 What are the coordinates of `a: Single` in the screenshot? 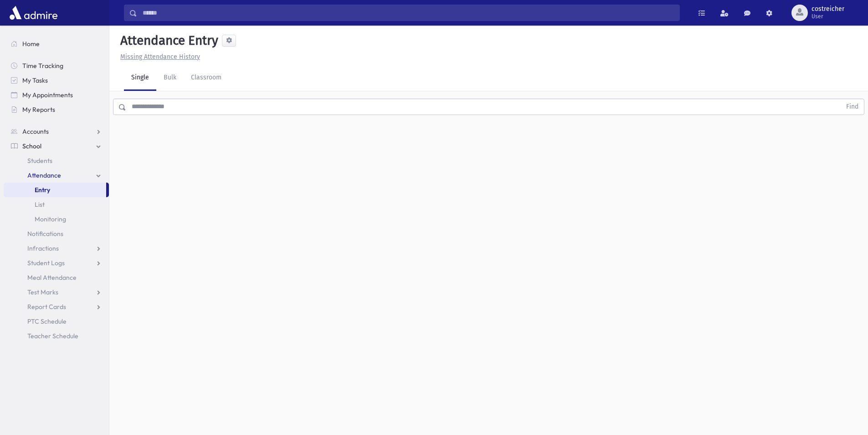 It's located at (140, 78).